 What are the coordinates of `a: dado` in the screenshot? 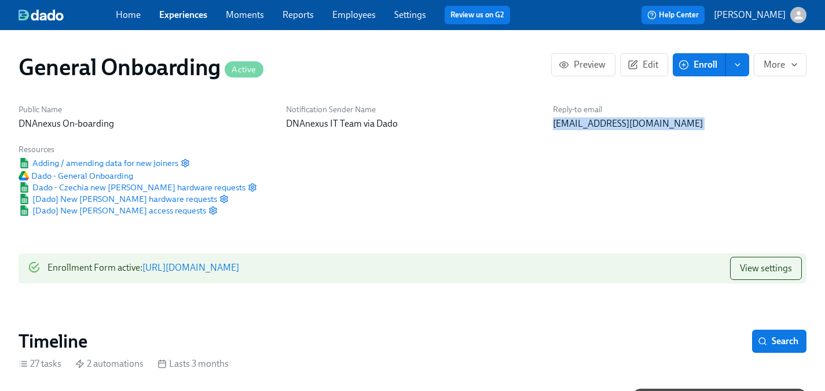 It's located at (67, 15).